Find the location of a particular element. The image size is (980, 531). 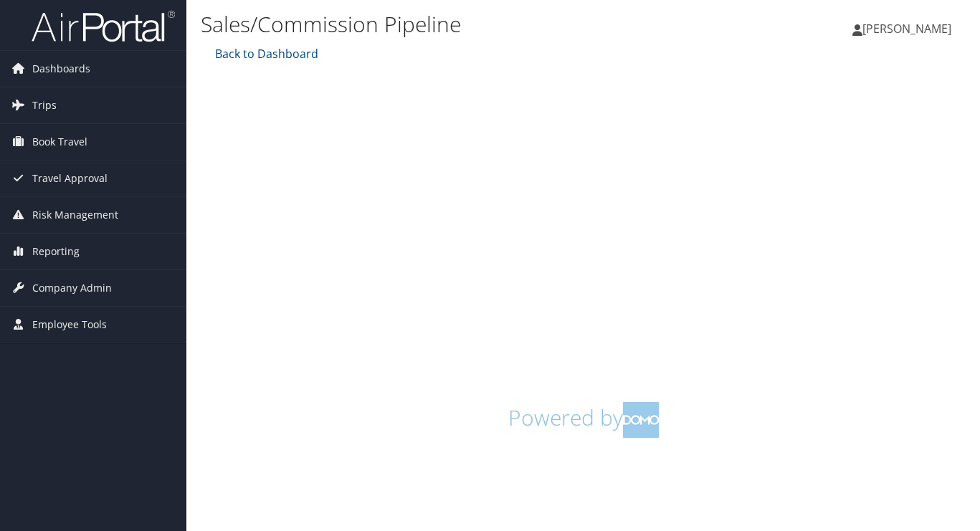

h1: Sales/Commission Pipeline is located at coordinates (455, 25).